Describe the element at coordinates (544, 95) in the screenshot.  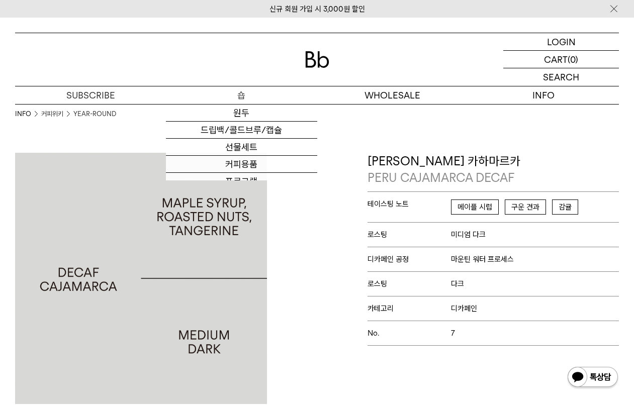
I see `p: INFO` at that location.